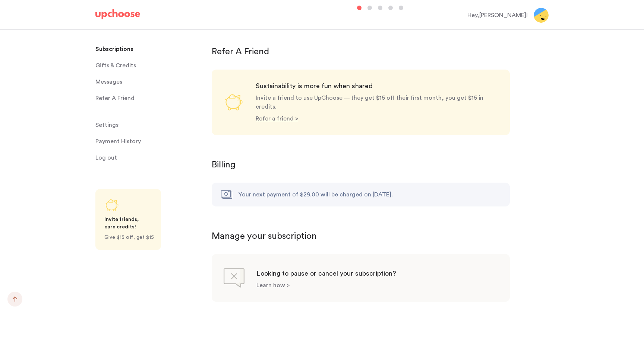 The image size is (644, 340). What do you see at coordinates (326, 273) in the screenshot?
I see `p: Looking to pause or cancel your subscription?` at bounding box center [326, 273].